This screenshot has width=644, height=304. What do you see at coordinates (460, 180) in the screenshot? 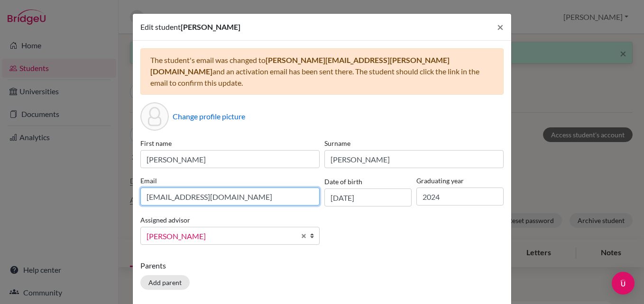
I see `label: Graduating year` at bounding box center [460, 180].